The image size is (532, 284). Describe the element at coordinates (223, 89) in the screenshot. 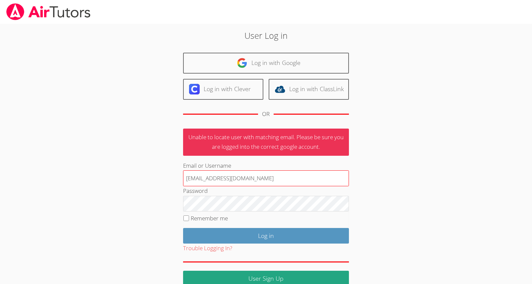

I see `a: Log in with Clever` at that location.